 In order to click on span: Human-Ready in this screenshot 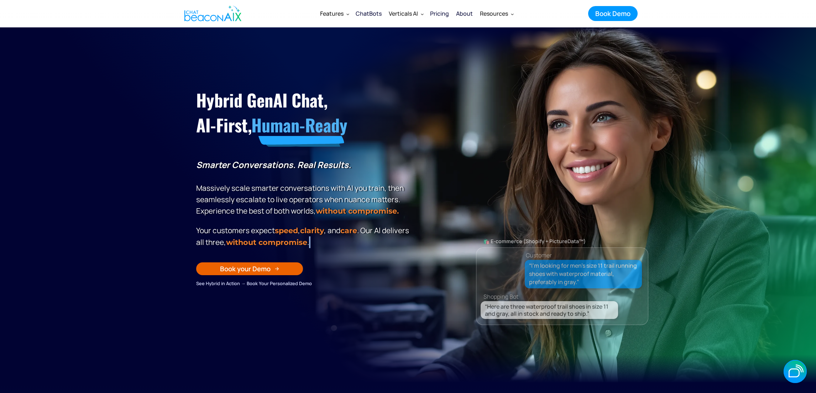, I will do `click(299, 125)`.